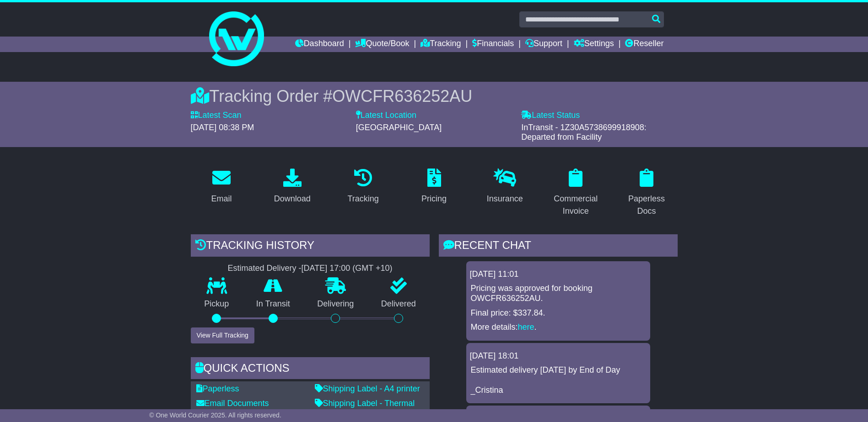 The width and height of the screenshot is (868, 422). Describe the element at coordinates (558, 314) in the screenshot. I see `p: Final price: $337.84.` at that location.